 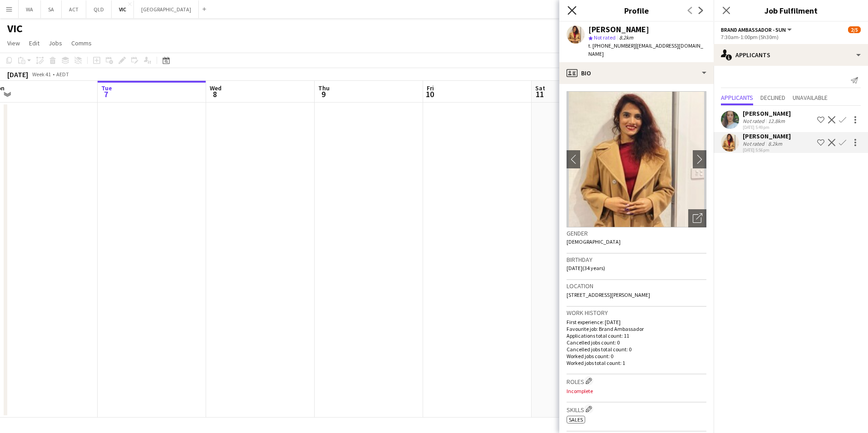 I want to click on span: 7, so click(x=106, y=94).